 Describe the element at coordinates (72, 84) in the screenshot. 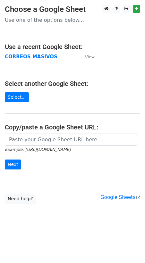

I see `h4: Select another Google Sheet:` at that location.